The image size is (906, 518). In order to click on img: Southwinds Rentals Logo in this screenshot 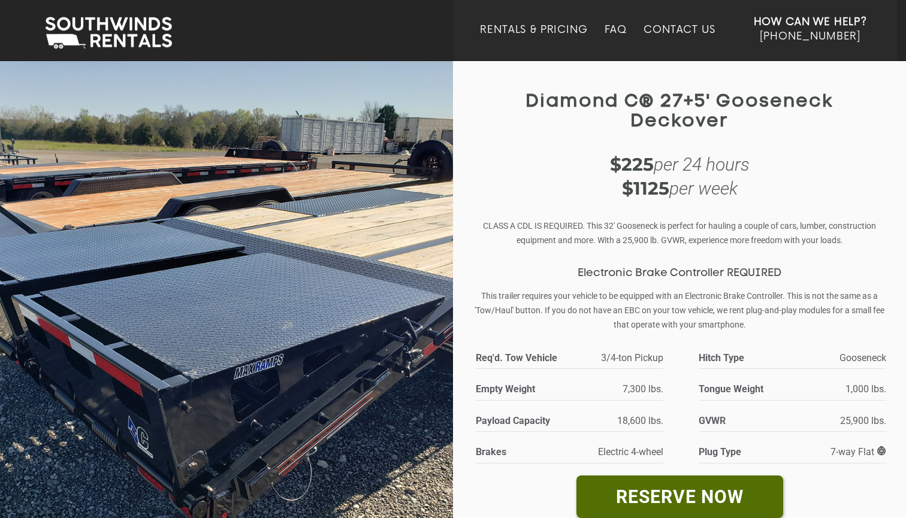, I will do `click(108, 33)`.